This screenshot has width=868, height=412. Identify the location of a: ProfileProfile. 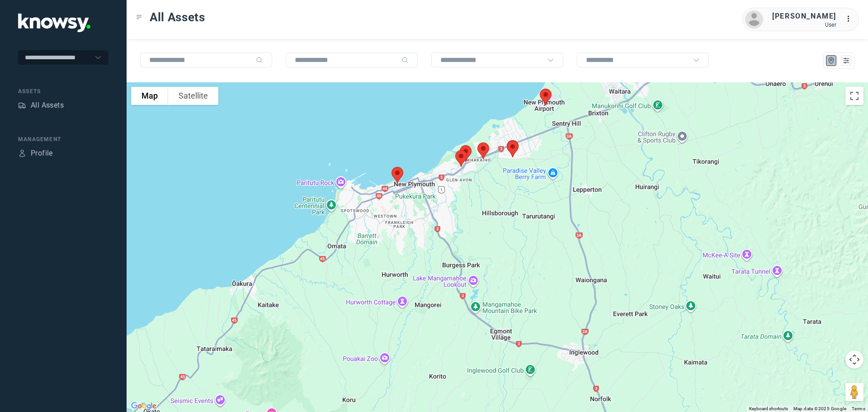
(35, 153).